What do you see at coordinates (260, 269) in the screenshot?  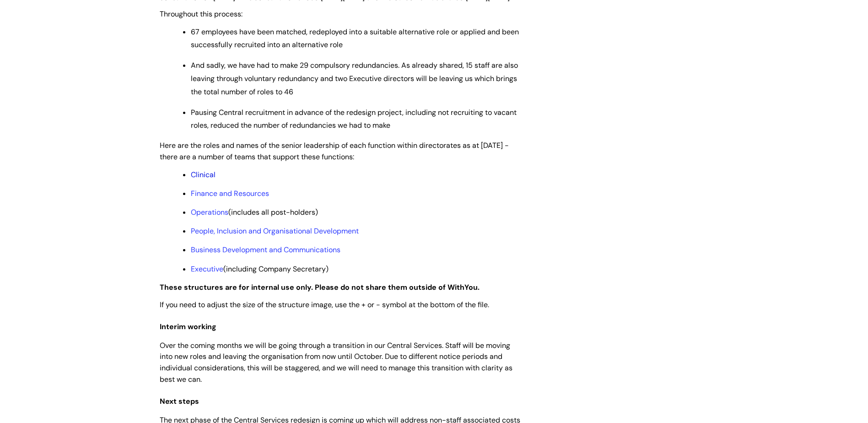 I see `span: (including Company Secretary)` at bounding box center [260, 269].